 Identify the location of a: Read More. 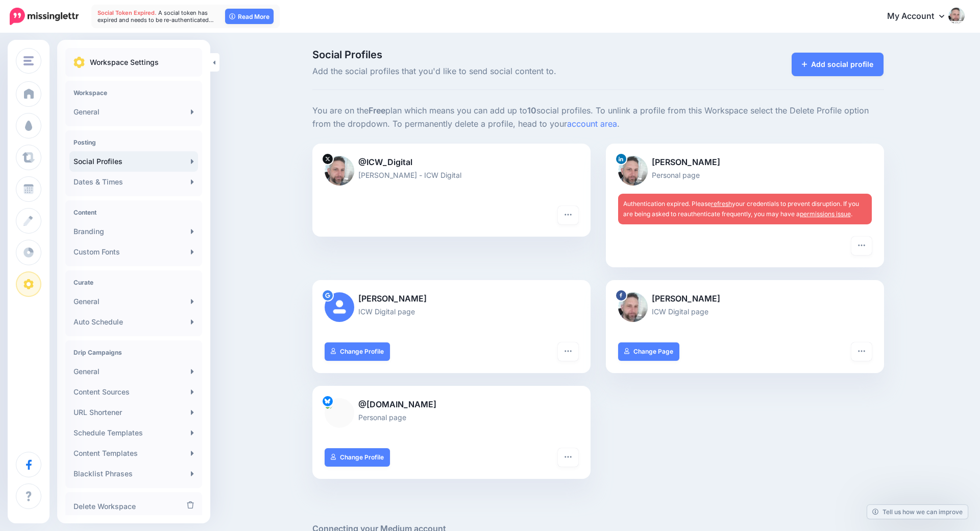
(249, 16).